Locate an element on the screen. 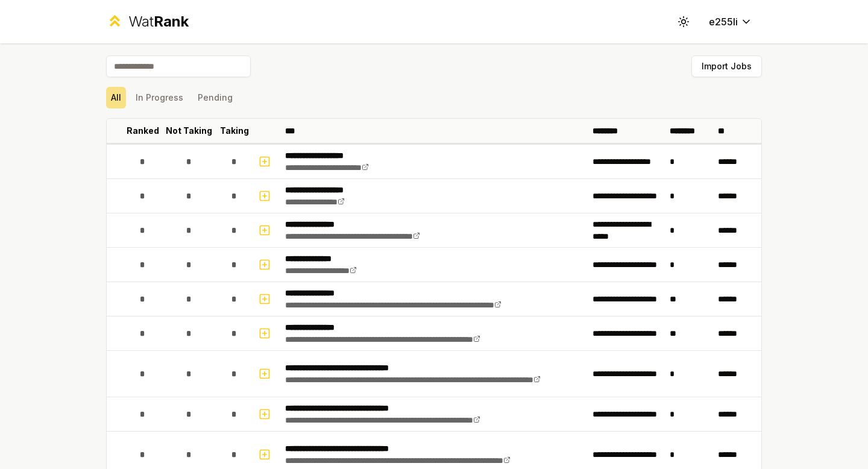 The width and height of the screenshot is (868, 469). span: e255li is located at coordinates (724, 22).